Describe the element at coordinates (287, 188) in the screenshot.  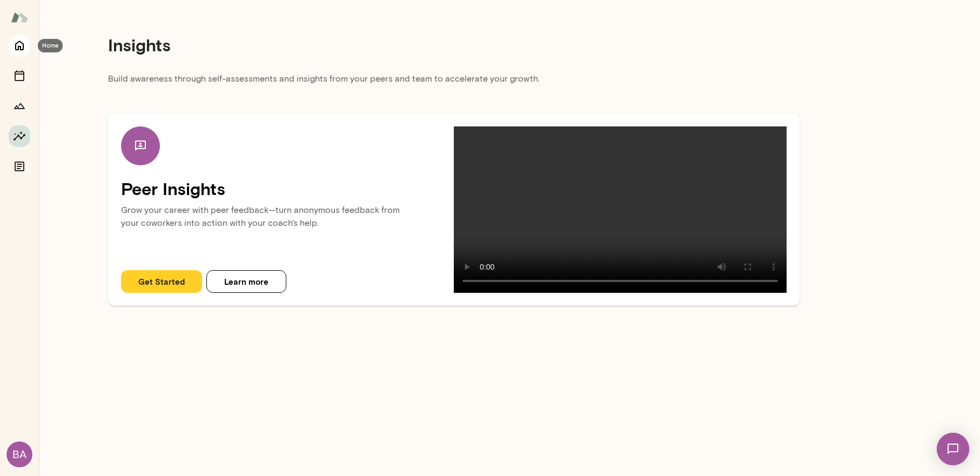
I see `h4: Peer Insights` at that location.